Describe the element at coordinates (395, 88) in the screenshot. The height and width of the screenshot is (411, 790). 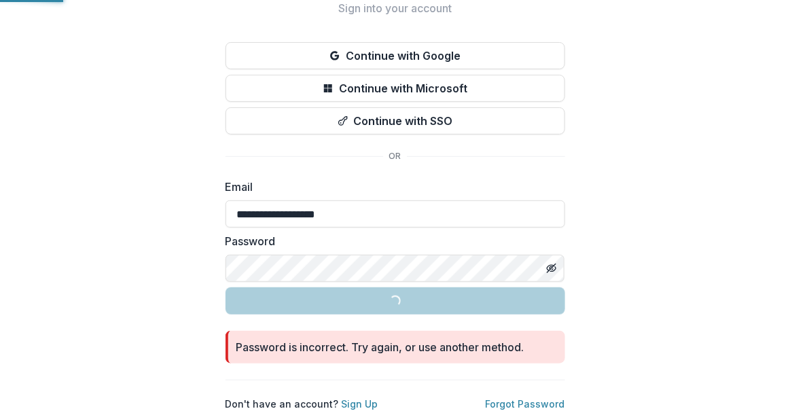
I see `button: Continue with Microsoft` at that location.